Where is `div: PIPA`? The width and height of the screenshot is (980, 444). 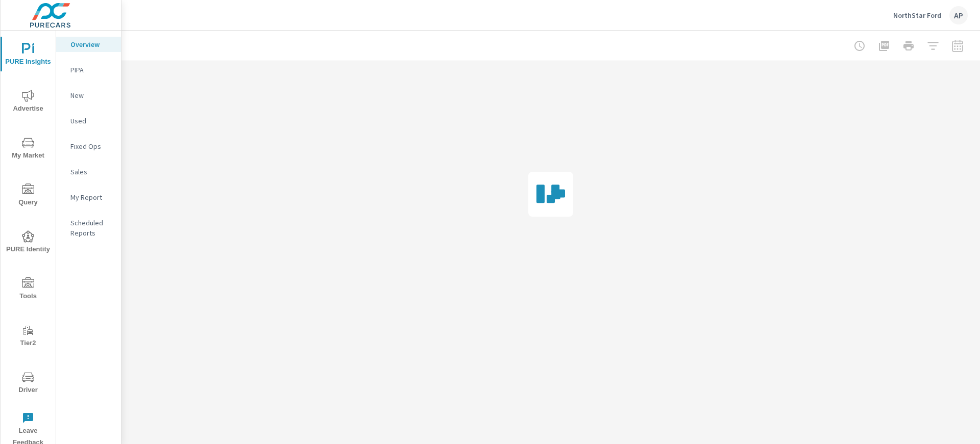
div: PIPA is located at coordinates (88, 70).